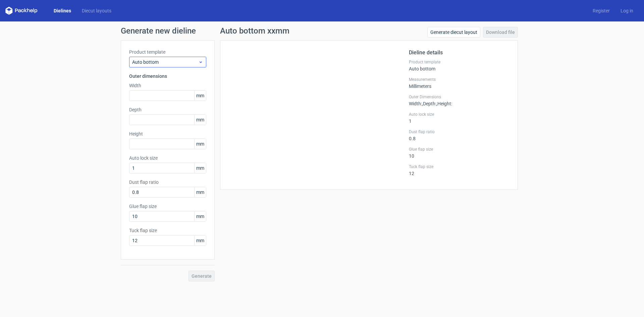 This screenshot has height=317, width=644. I want to click on div: 0.8, so click(459, 135).